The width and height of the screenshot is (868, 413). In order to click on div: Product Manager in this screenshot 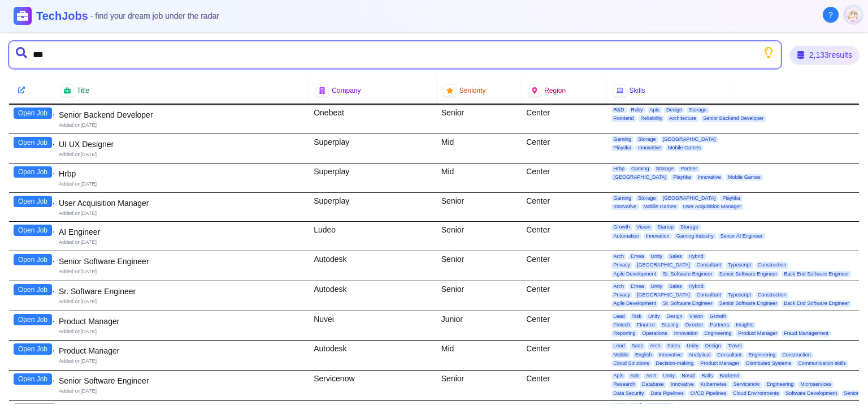, I will do `click(182, 351)`.